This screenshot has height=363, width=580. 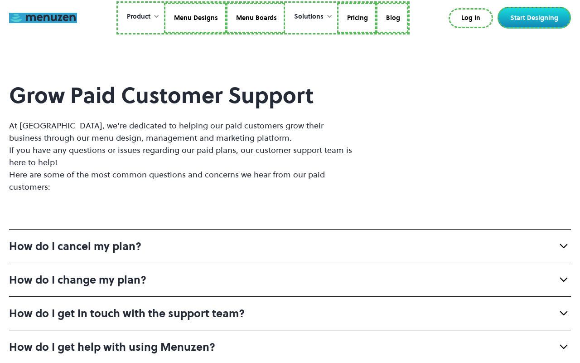 What do you see at coordinates (392, 18) in the screenshot?
I see `a: Blog` at bounding box center [392, 18].